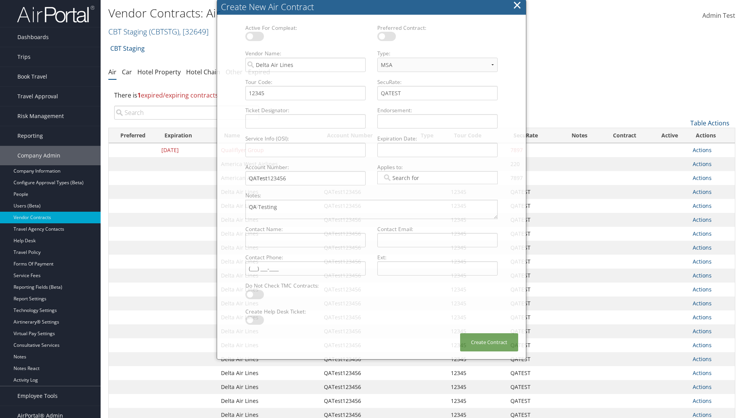 The image size is (743, 418). I want to click on span: Risk Management, so click(41, 116).